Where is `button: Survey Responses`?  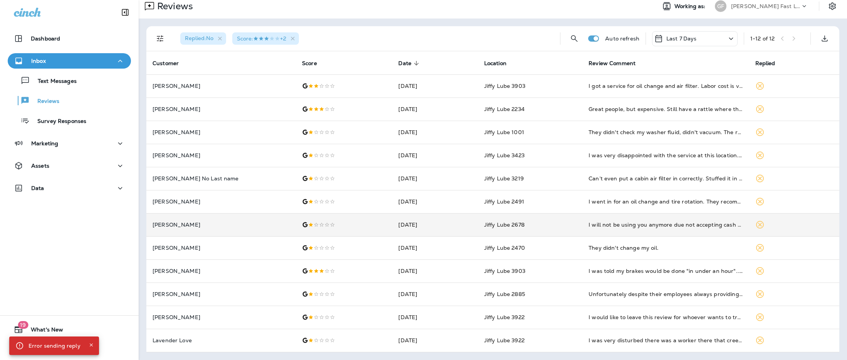
button: Survey Responses is located at coordinates (69, 121).